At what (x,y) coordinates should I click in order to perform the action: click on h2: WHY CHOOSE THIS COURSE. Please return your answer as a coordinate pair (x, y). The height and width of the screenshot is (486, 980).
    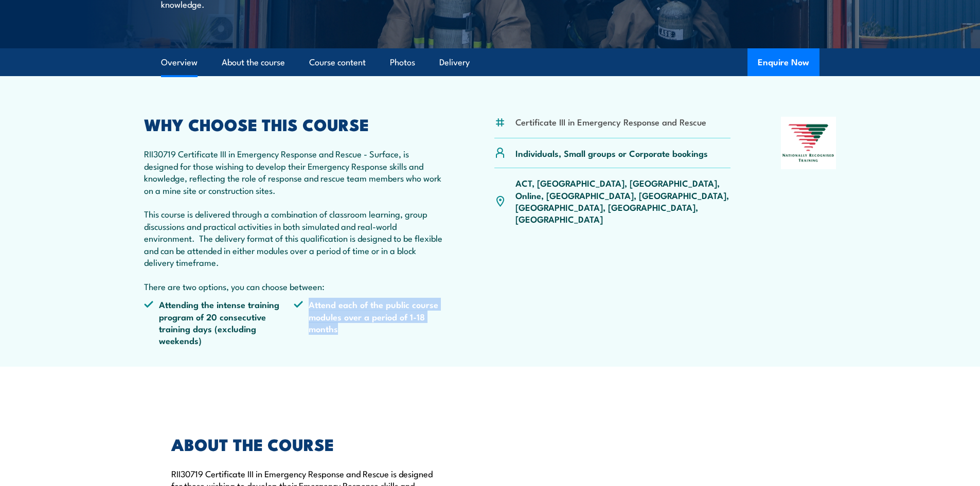
    Looking at the image, I should click on (294, 124).